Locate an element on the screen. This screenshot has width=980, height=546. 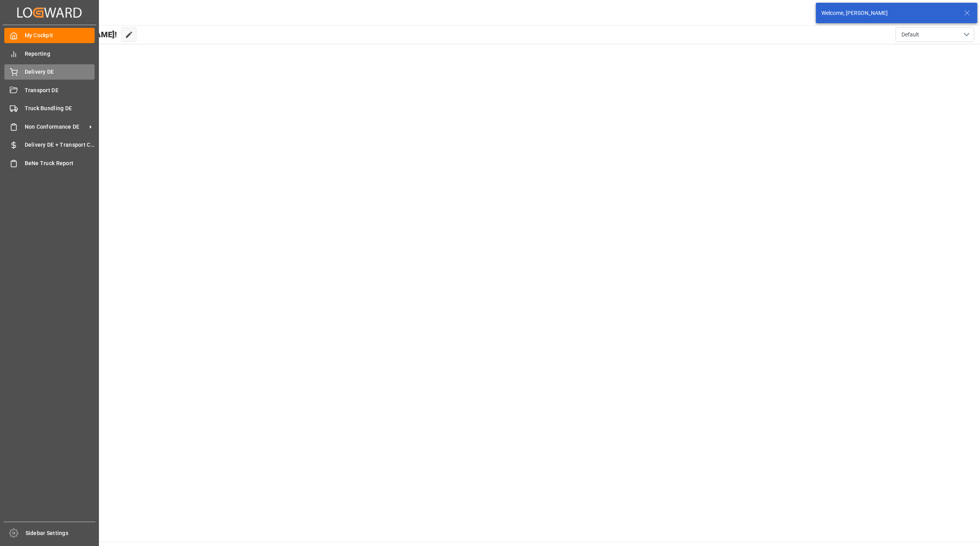
span: Transport DE is located at coordinates (60, 90).